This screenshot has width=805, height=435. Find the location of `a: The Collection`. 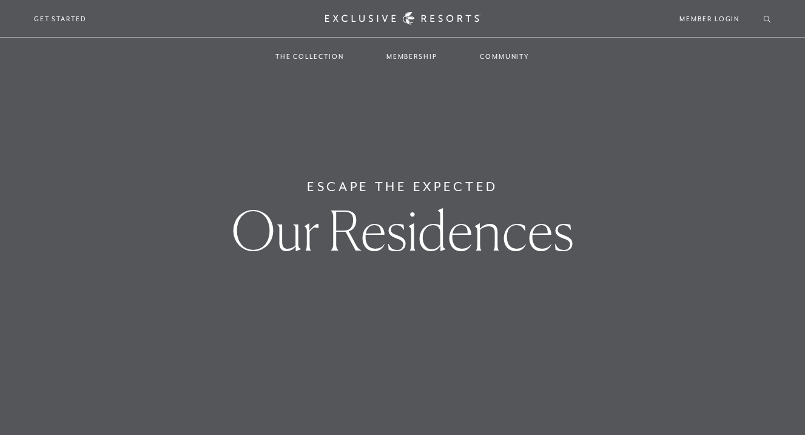

a: The Collection is located at coordinates (310, 56).